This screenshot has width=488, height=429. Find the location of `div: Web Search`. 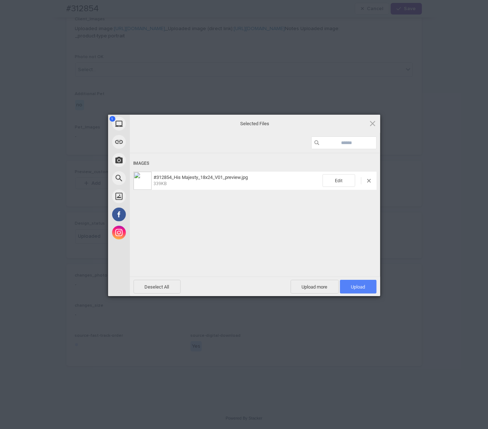

div: Web Search is located at coordinates (152, 178).